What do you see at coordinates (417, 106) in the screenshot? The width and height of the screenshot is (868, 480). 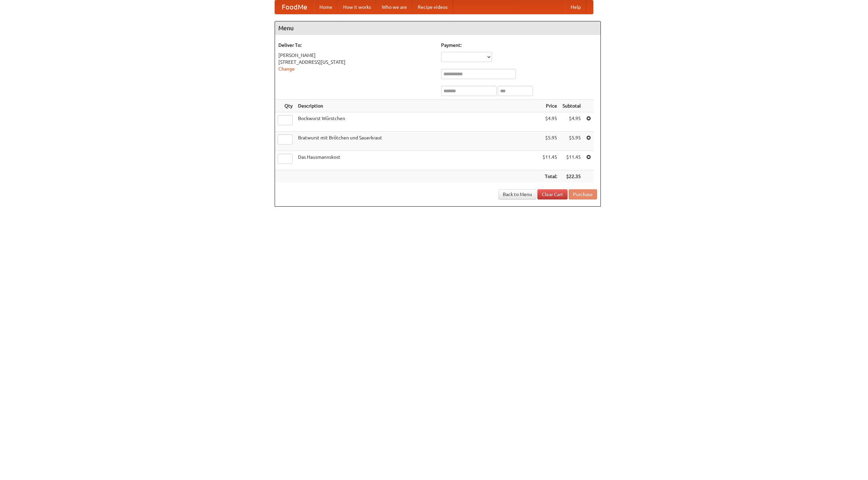 I see `th: Description` at bounding box center [417, 106].